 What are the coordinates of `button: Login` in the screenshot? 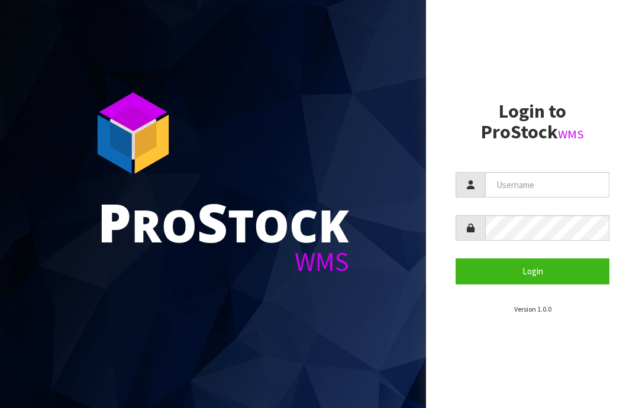 It's located at (533, 271).